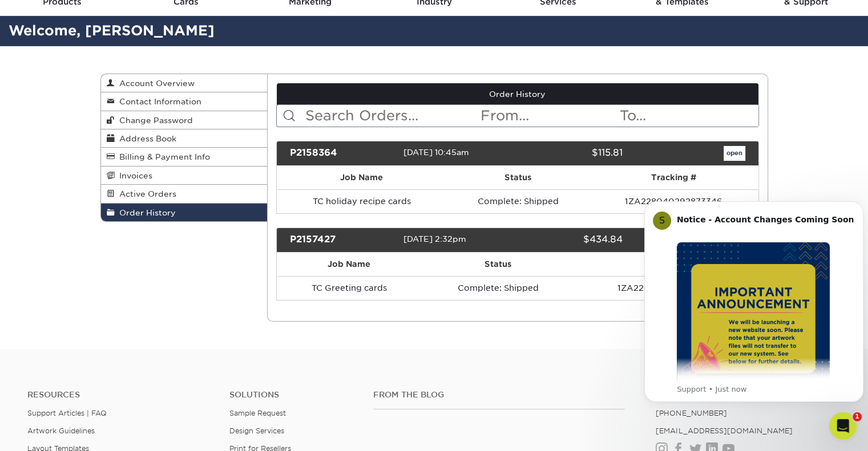 This screenshot has width=868, height=451. Describe the element at coordinates (257, 431) in the screenshot. I see `a: Design Services` at that location.